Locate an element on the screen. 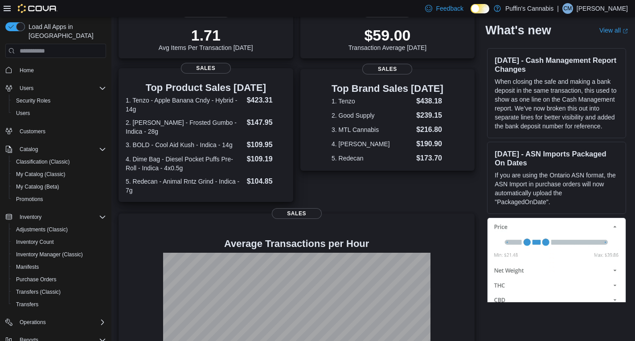  dt: 1. Tenzo - Apple Banana Cndy - Hybrid - 14g is located at coordinates (185, 105).